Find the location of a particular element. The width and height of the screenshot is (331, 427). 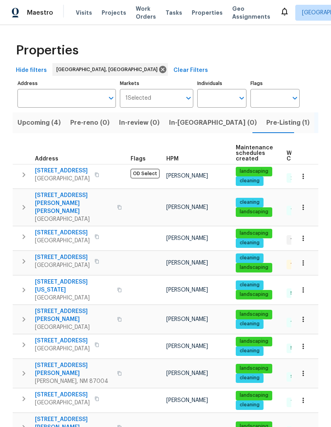

span: OD Select is located at coordinates (145, 174).